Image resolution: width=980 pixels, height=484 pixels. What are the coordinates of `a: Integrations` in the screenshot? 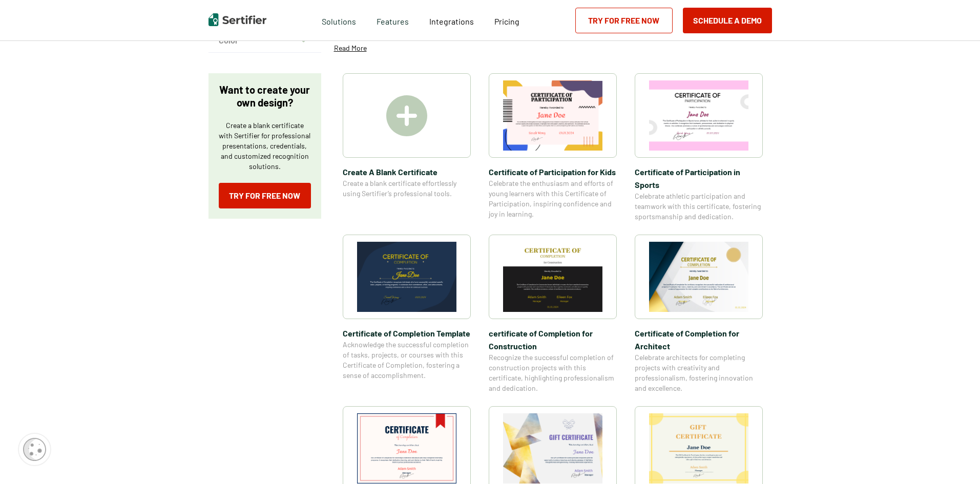 It's located at (451, 20).